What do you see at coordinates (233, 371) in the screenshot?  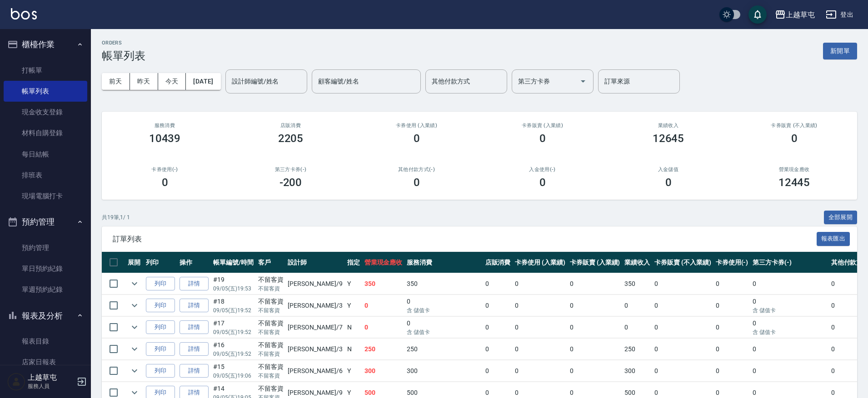 I see `td: #15` at bounding box center [233, 371].